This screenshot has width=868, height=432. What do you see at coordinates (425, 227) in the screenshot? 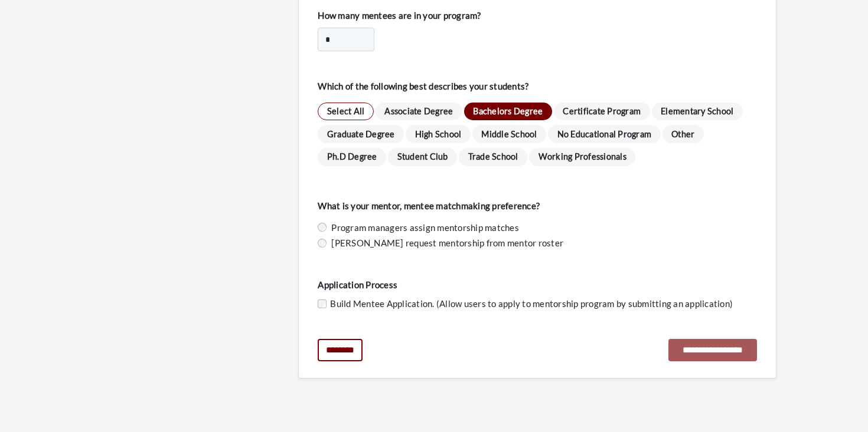
I see `label: Program managers assign mentorship matches` at bounding box center [425, 227].